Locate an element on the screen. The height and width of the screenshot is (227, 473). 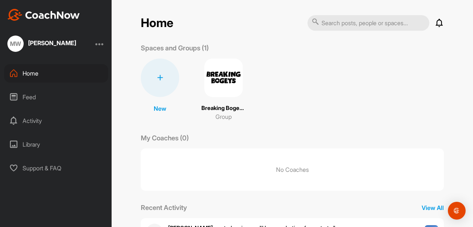
h2: Home is located at coordinates (157, 23).